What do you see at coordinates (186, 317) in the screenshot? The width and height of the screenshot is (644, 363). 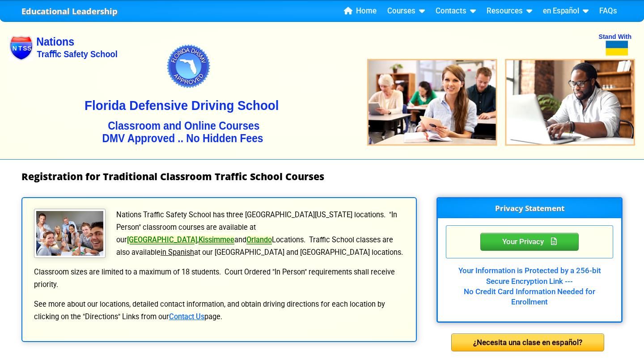 I see `a: Contact Us` at bounding box center [186, 317].